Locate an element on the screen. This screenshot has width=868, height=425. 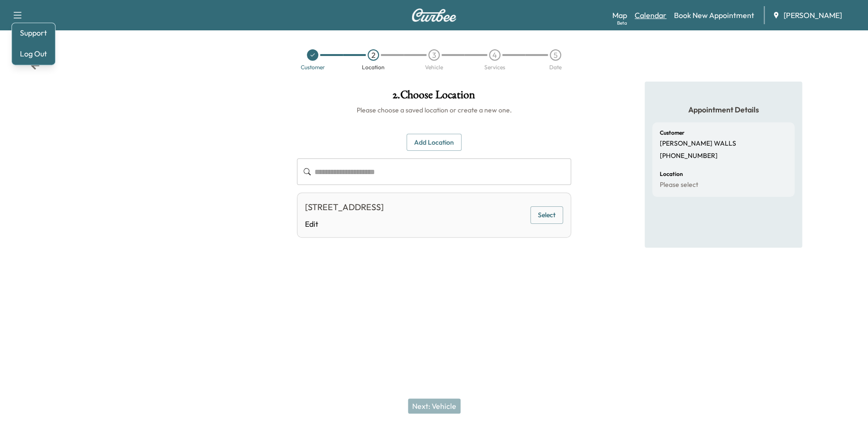
h6: Location is located at coordinates (672, 174).